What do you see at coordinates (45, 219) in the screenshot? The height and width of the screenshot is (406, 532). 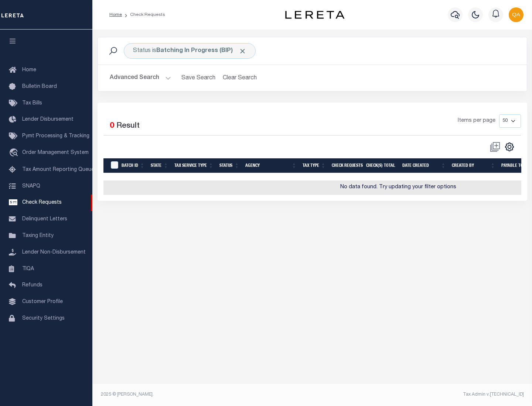 I see `span: Delinquent Letters` at bounding box center [45, 219].